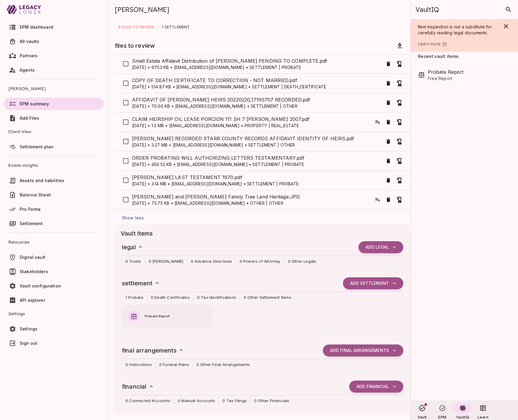 The width and height of the screenshot is (518, 420). Describe the element at coordinates (41, 286) in the screenshot. I see `span: Vault configuration` at that location.